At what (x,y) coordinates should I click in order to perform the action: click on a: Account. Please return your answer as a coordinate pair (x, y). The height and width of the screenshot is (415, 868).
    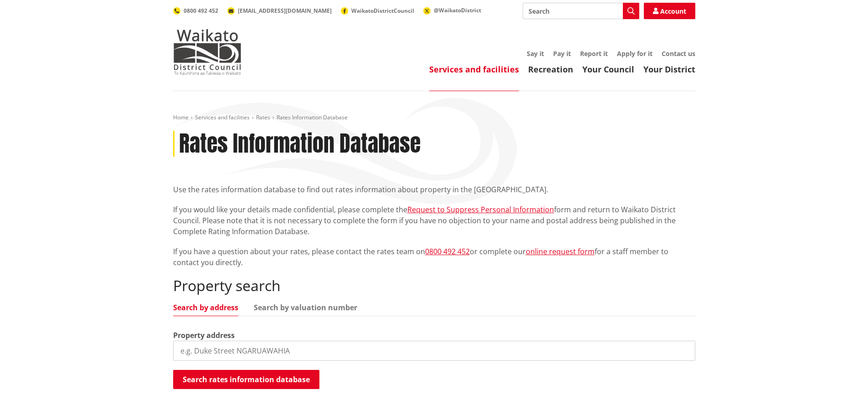
    Looking at the image, I should click on (669, 11).